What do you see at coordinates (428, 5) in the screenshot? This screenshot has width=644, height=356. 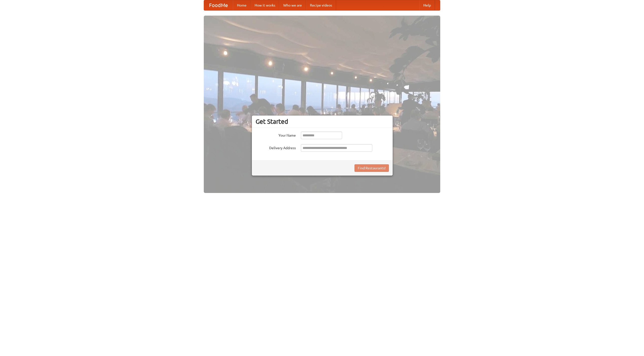 I see `a: Help` at bounding box center [428, 5].